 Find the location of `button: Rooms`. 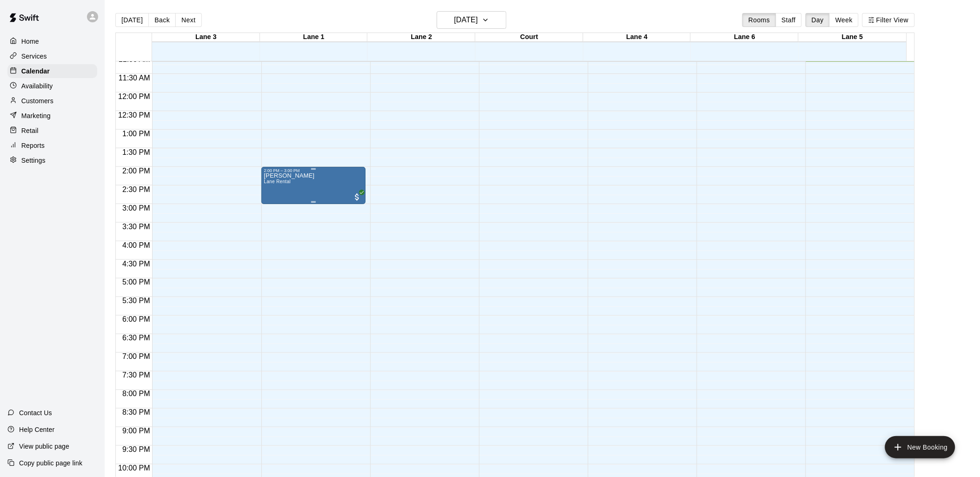

button: Rooms is located at coordinates (759, 20).